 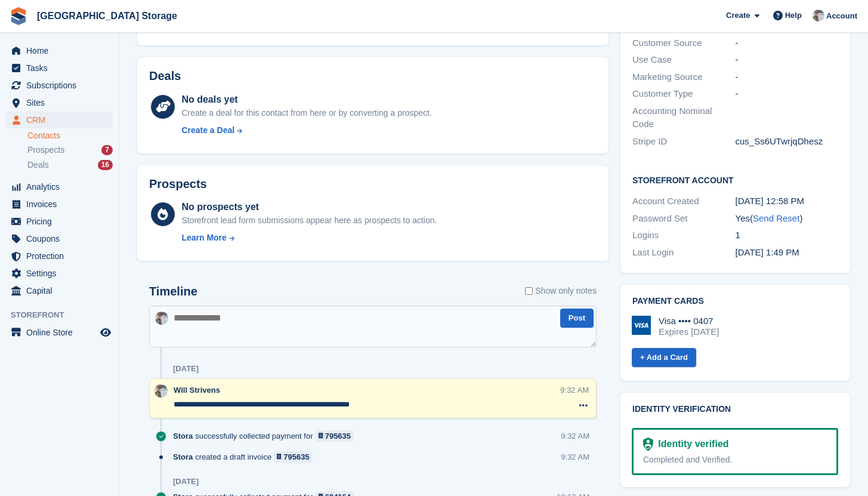 What do you see at coordinates (794, 15) in the screenshot?
I see `span: Help` at bounding box center [794, 15].